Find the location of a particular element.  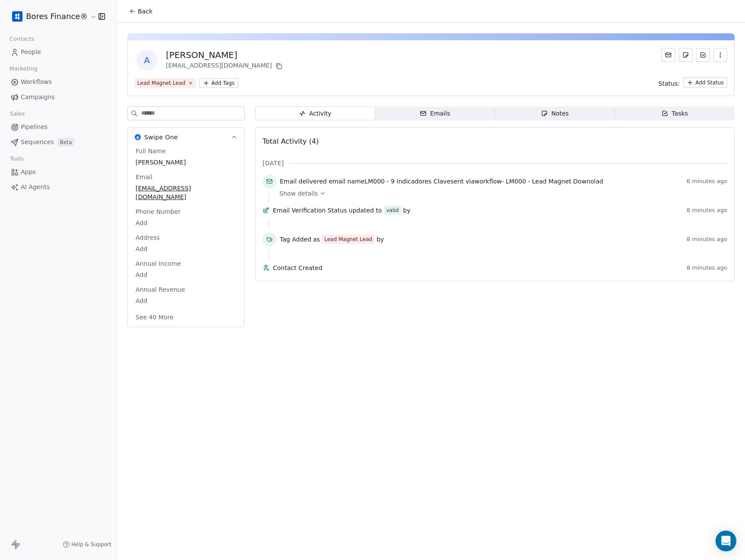

button: Back is located at coordinates (141, 11).